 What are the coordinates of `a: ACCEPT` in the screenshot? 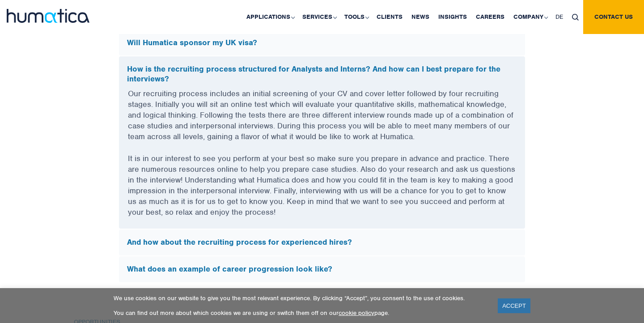 It's located at (514, 306).